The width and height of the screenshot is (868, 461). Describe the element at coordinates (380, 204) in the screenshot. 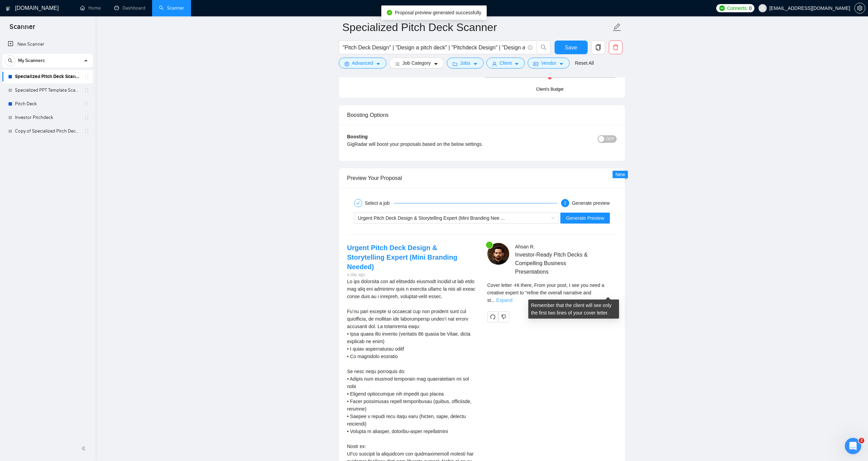

I see `div: Select a job` at that location.